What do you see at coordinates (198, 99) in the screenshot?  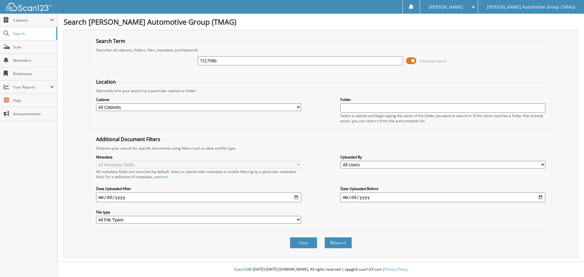 I see `label: Cabinet` at bounding box center [198, 99].